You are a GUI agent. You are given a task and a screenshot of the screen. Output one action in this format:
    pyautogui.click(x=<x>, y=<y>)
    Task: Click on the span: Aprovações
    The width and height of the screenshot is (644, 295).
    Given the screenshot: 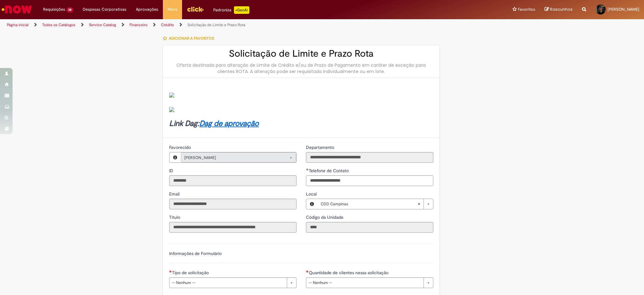 What is the action you would take?
    pyautogui.click(x=147, y=9)
    